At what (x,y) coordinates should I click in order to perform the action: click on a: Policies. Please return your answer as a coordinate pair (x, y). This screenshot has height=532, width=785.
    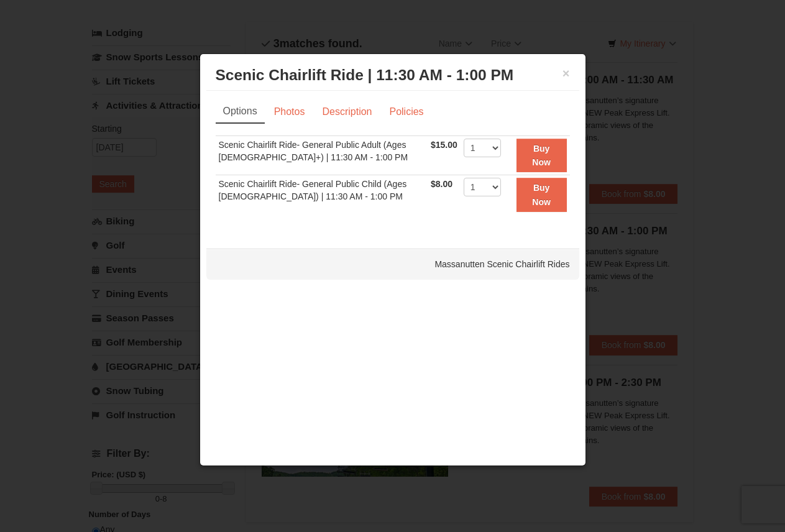
    Looking at the image, I should click on (406, 112).